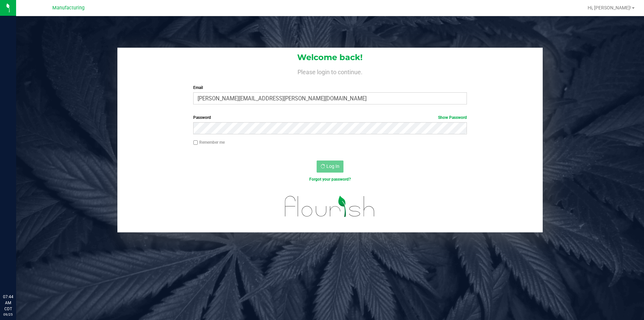 The image size is (644, 320). I want to click on a: Show Password, so click(452, 118).